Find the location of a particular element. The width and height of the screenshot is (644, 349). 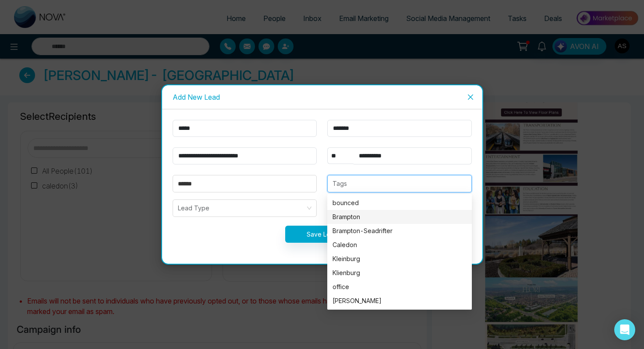

div: bounced is located at coordinates (399, 203).